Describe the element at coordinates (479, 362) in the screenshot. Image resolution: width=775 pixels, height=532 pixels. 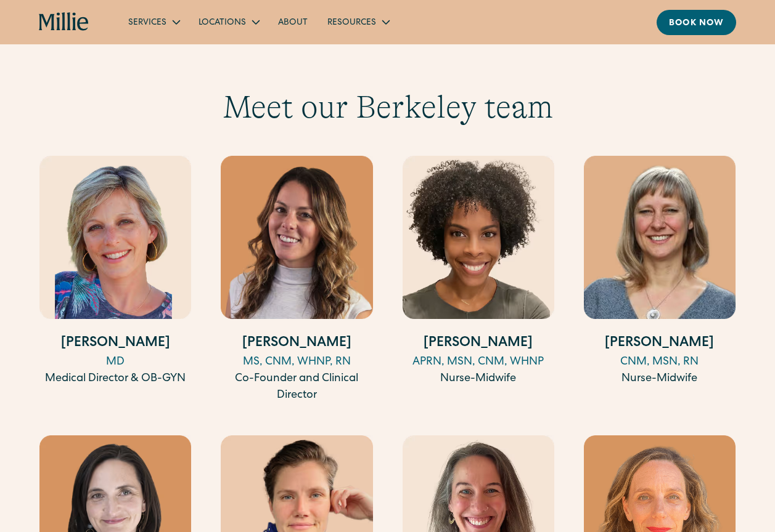
I see `div: APRN, MSN, CNM, WHNP` at that location.